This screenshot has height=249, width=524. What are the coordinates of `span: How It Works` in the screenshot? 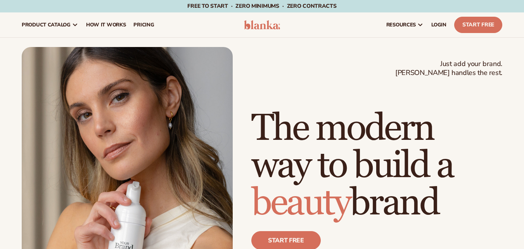 It's located at (106, 25).